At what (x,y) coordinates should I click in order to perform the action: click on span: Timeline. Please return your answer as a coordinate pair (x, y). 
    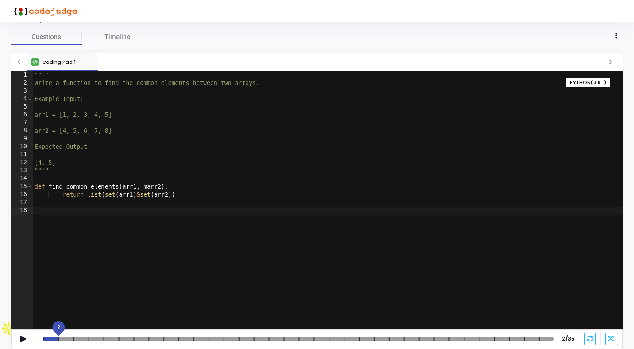
    Looking at the image, I should click on (117, 37).